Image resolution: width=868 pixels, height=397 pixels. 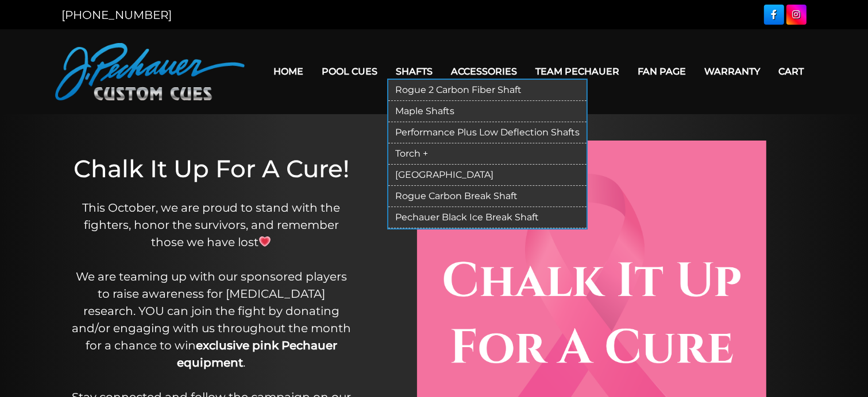 What do you see at coordinates (414, 71) in the screenshot?
I see `a: Shafts` at bounding box center [414, 71].